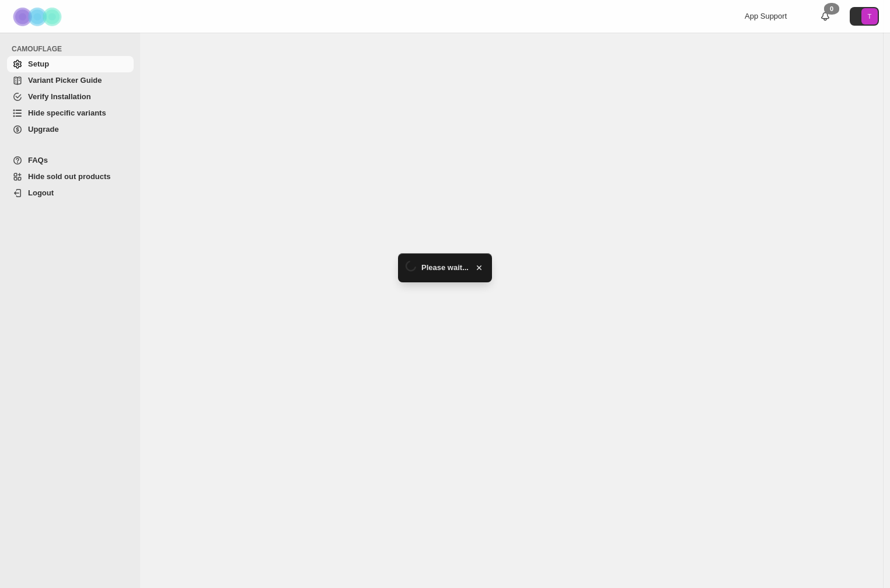  I want to click on span: Please wait..., so click(445, 268).